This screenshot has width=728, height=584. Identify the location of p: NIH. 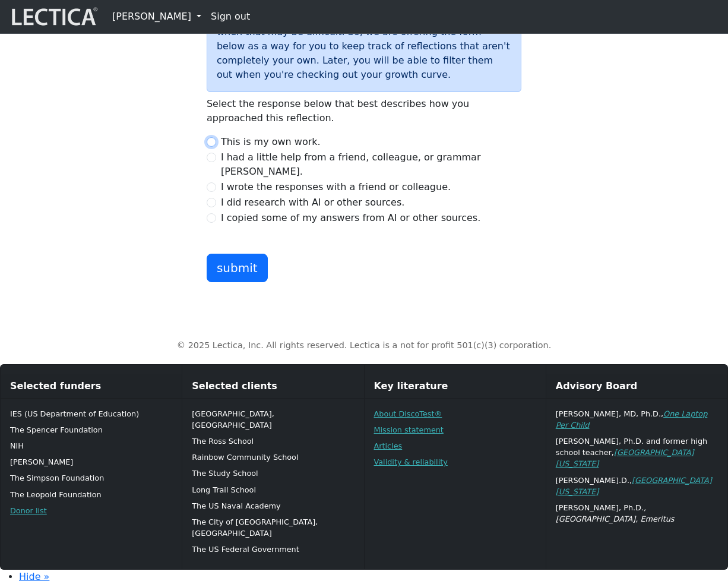
(91, 446).